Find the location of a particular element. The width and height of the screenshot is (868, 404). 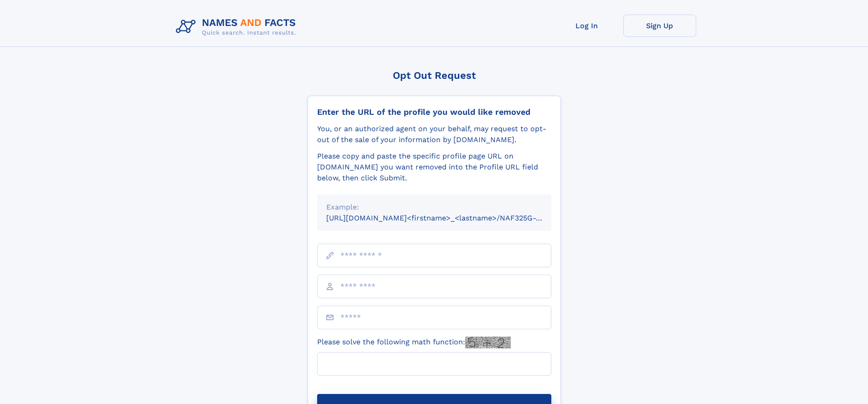

a: Sign Up is located at coordinates (660, 26).